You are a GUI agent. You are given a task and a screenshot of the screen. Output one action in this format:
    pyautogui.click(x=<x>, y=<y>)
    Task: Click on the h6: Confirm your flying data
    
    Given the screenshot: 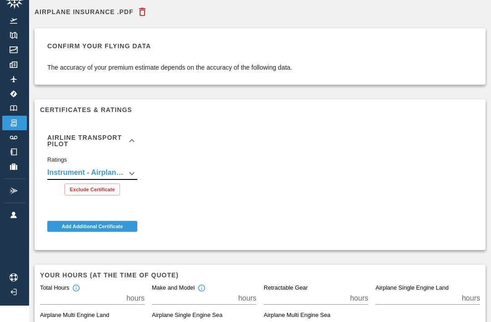 What is the action you would take?
    pyautogui.click(x=170, y=46)
    